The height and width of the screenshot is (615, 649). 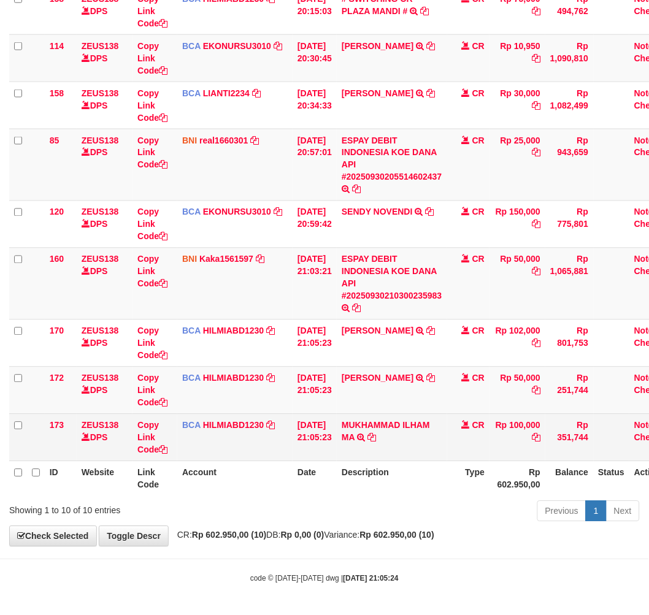 I want to click on a: Copy ABDUL HAKIM to clipboard, so click(x=431, y=331).